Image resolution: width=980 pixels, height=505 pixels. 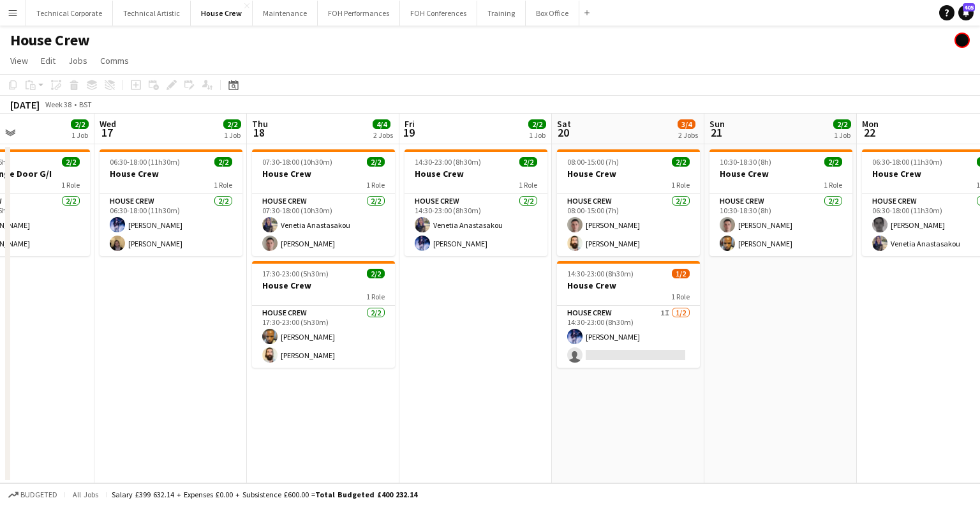 What do you see at coordinates (593, 162) in the screenshot?
I see `span: 08:00-15:00 (7h)` at bounding box center [593, 162].